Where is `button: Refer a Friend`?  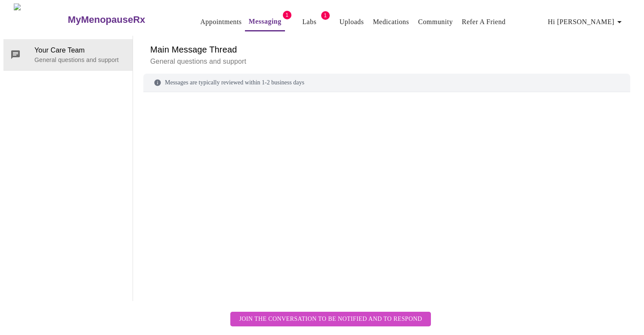 button: Refer a Friend is located at coordinates (484, 22).